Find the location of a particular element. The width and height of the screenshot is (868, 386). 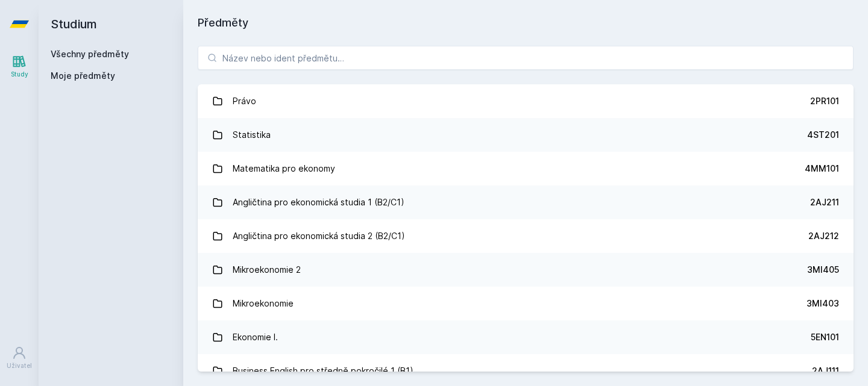

h1: Předměty is located at coordinates (525, 23).